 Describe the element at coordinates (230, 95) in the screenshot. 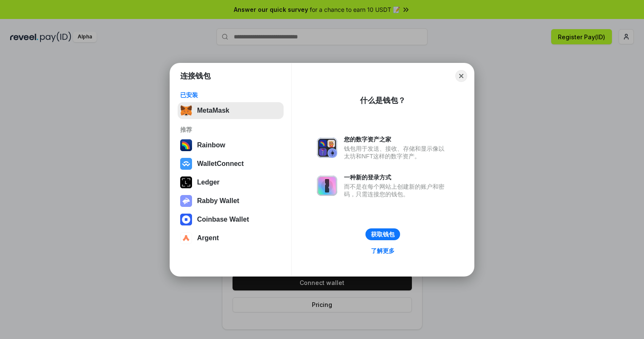

I see `div: 已安装` at that location.